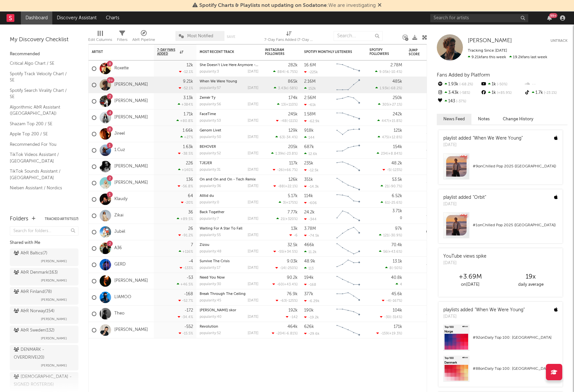  Describe the element at coordinates (387, 202) in the screenshot. I see `span: 61` at that location.